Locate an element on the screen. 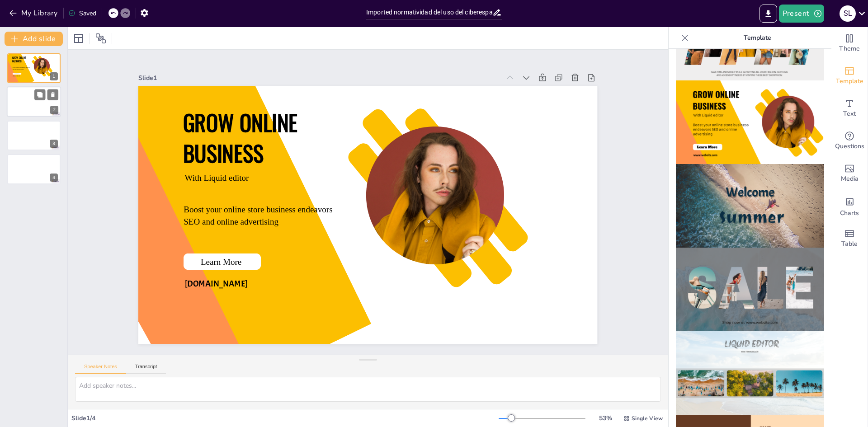 This screenshot has height=427, width=868. button: Delete Slide is located at coordinates (53, 95).